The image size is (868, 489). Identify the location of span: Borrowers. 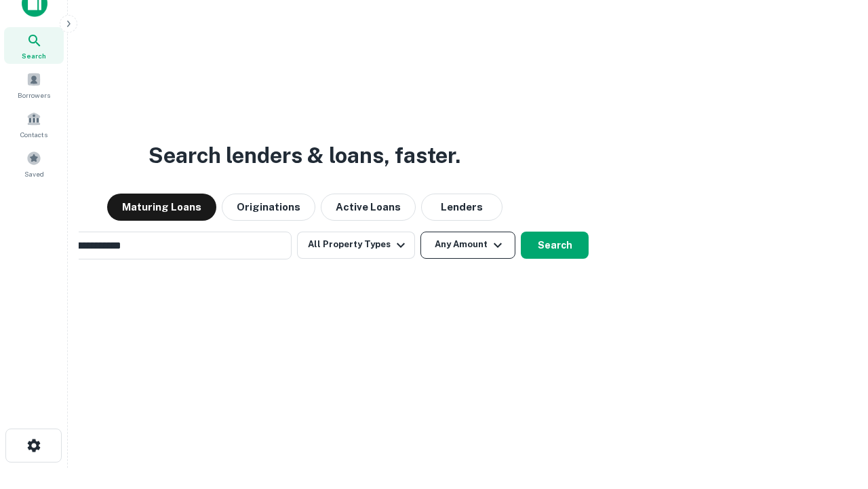
(34, 95).